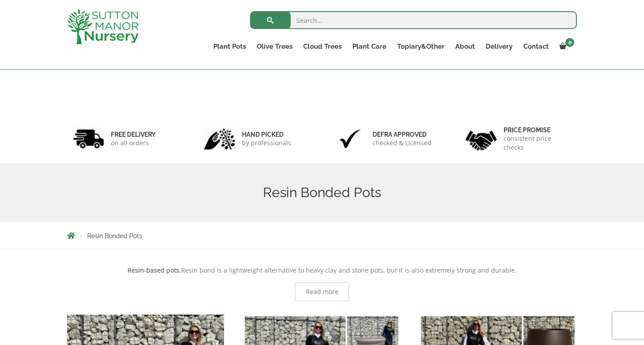 The width and height of the screenshot is (644, 345). I want to click on a: Olive Trees, so click(275, 46).